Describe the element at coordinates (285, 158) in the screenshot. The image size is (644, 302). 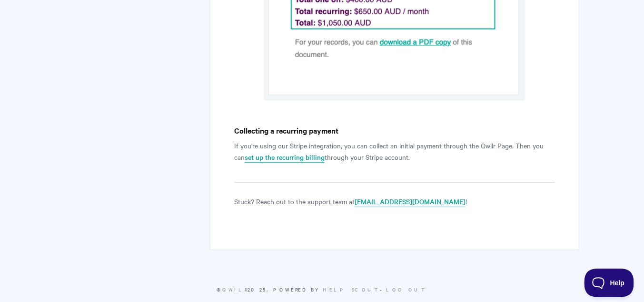
I see `a: set up the recurring billing` at that location.